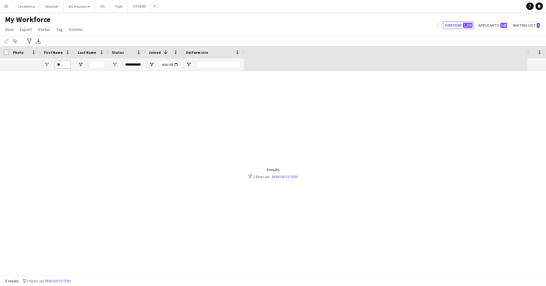  What do you see at coordinates (504, 25) in the screenshot?
I see `span: 340` at bounding box center [504, 25].